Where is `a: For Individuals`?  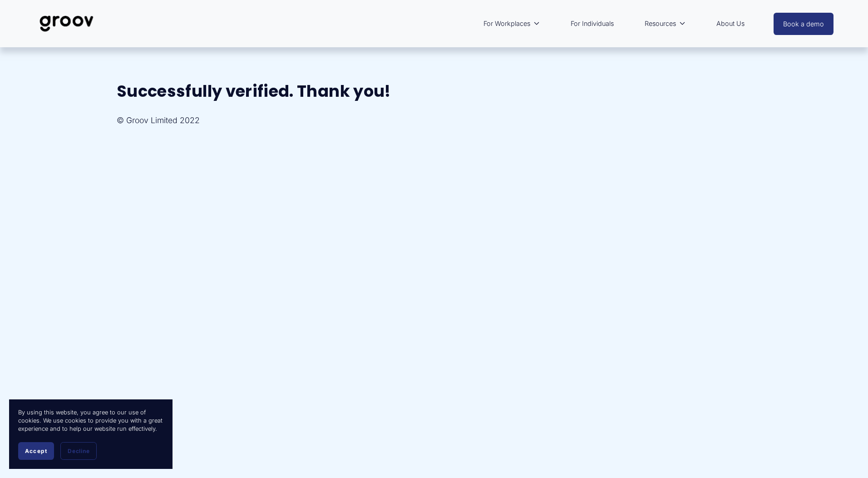 a: For Individuals is located at coordinates (592, 23).